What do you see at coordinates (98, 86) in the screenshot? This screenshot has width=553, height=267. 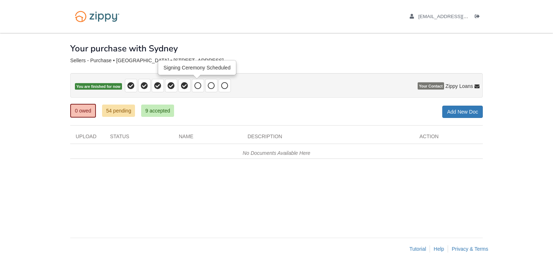 I see `span: You are finished for now` at bounding box center [98, 86].